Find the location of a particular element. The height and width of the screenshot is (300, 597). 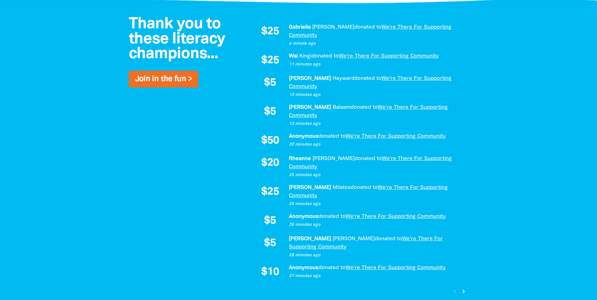

span: Thank you to these literacy champions... is located at coordinates (177, 39).